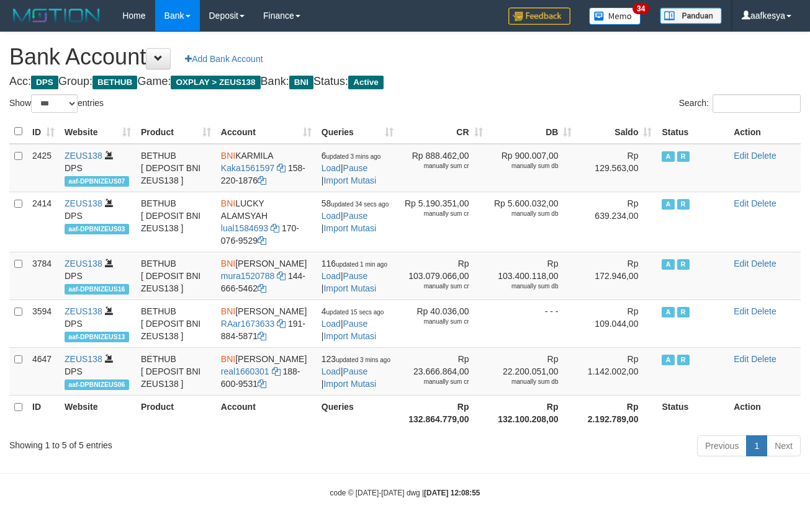 Image resolution: width=810 pixels, height=532 pixels. Describe the element at coordinates (361, 265) in the screenshot. I see `span: updated 1 min ago` at that location.